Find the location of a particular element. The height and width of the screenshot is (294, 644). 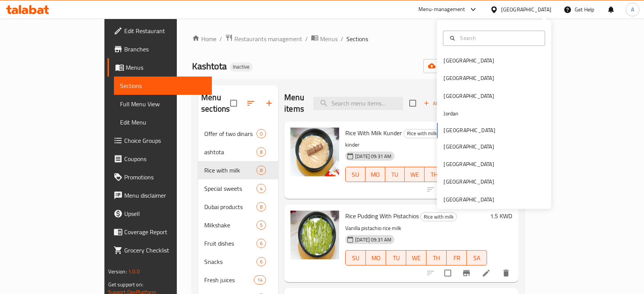

span: Snacks is located at coordinates (230, 262).